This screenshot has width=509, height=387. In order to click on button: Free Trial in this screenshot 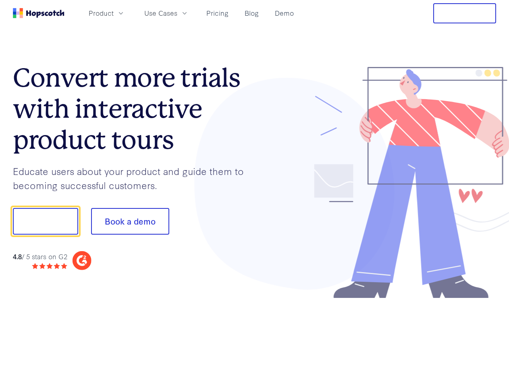, I will do `click(464, 13)`.